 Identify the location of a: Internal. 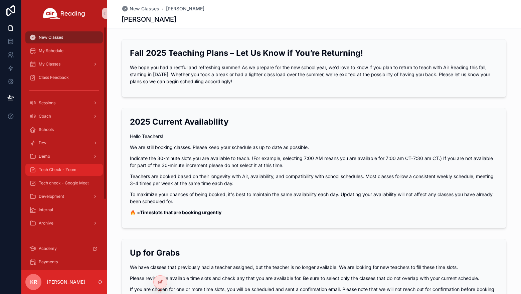
(64, 210).